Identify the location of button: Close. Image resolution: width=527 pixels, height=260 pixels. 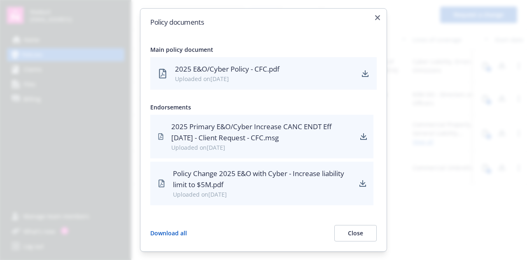
(356, 234).